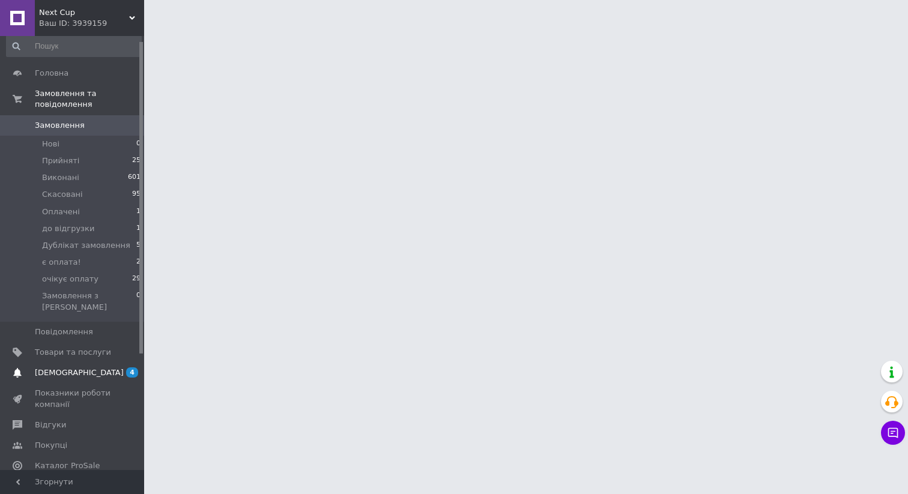 The width and height of the screenshot is (908, 494). Describe the element at coordinates (62, 194) in the screenshot. I see `span: Скасовані` at that location.